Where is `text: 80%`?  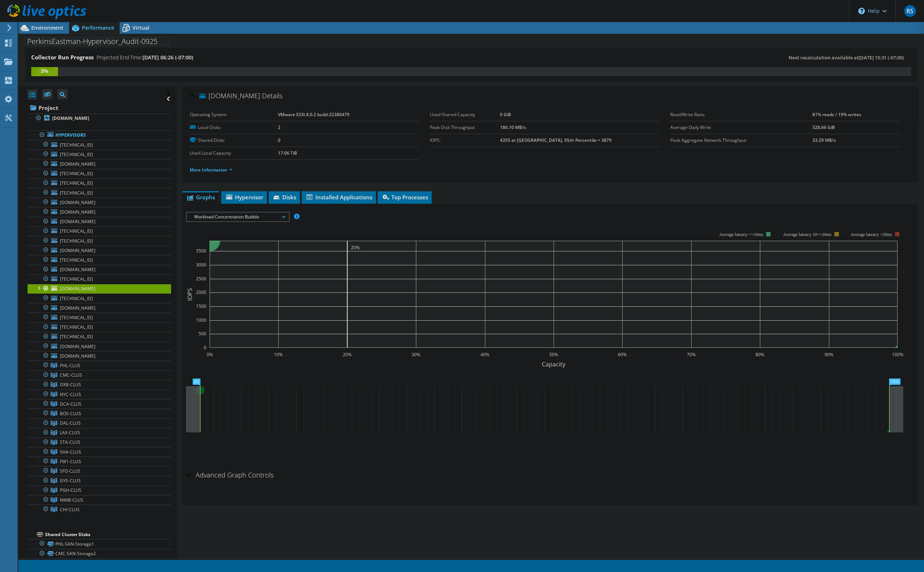 text: 80% is located at coordinates (760, 354).